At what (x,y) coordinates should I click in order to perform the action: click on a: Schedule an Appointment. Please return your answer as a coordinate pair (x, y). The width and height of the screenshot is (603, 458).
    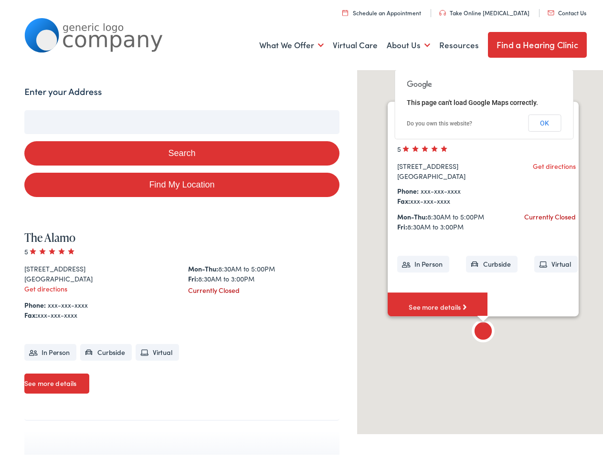
    Looking at the image, I should click on (382, 10).